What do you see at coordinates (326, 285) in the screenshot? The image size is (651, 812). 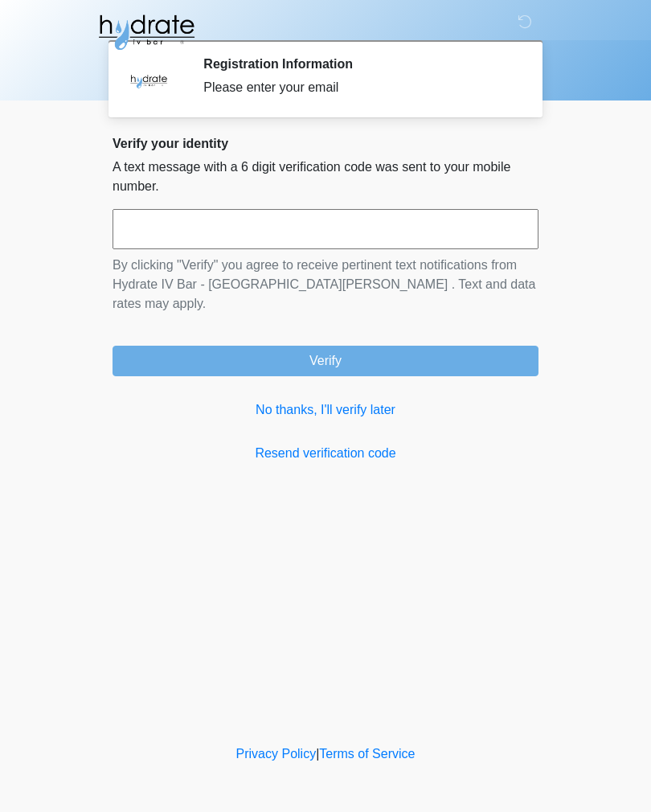 I see `p: By clicking "Verify" you agree to receive pertinent text notifications from Hydrate IV Bar - [GEO...` at bounding box center [326, 285].